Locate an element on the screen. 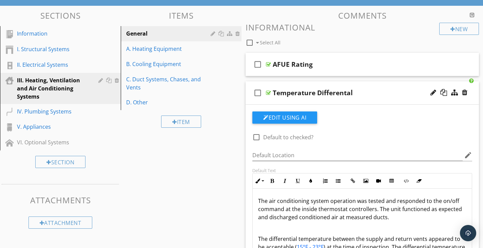  button: Underline (⌘U) is located at coordinates (298, 181).